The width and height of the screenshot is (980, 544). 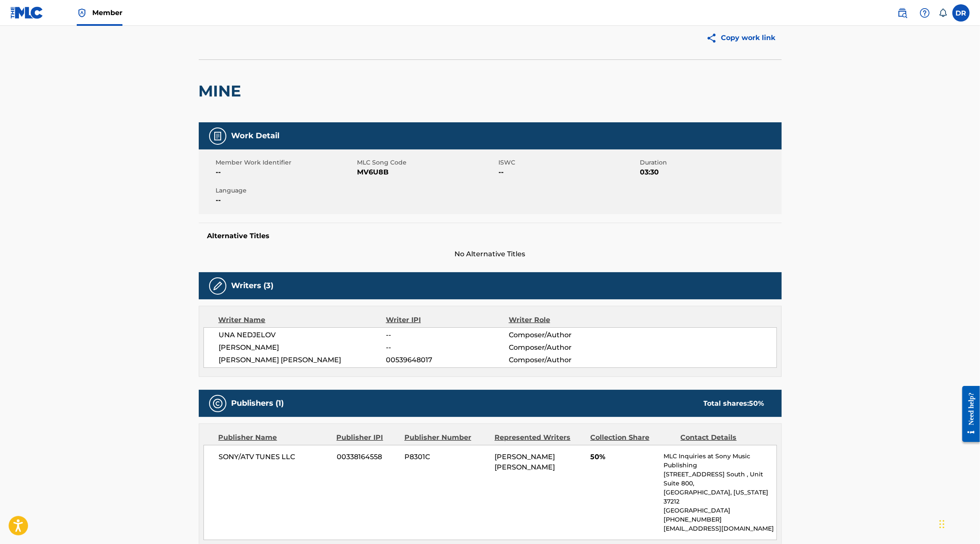 I want to click on div: Notifications, so click(x=943, y=13).